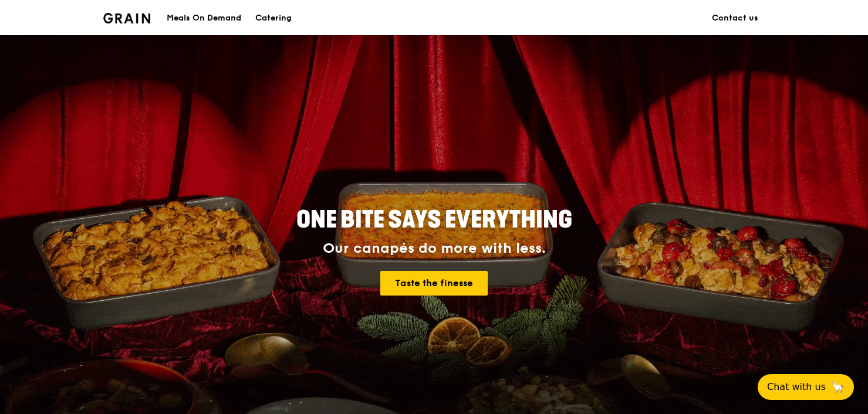 The width and height of the screenshot is (868, 414). I want to click on span: Chat with us, so click(796, 387).